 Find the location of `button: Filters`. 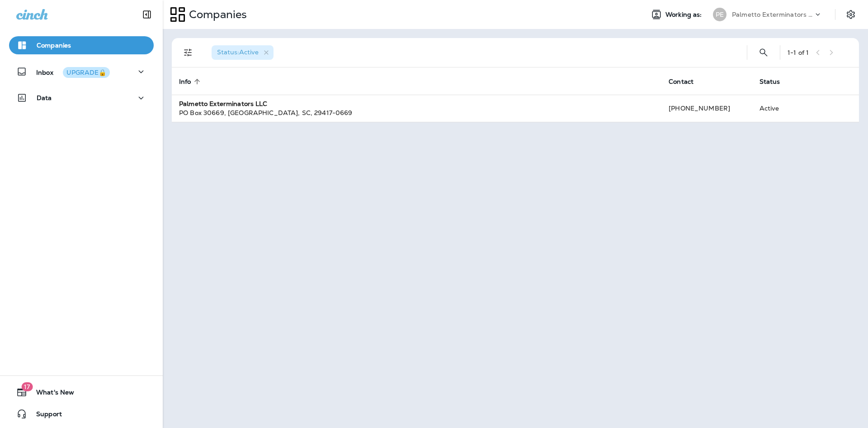

button: Filters is located at coordinates (188, 53).